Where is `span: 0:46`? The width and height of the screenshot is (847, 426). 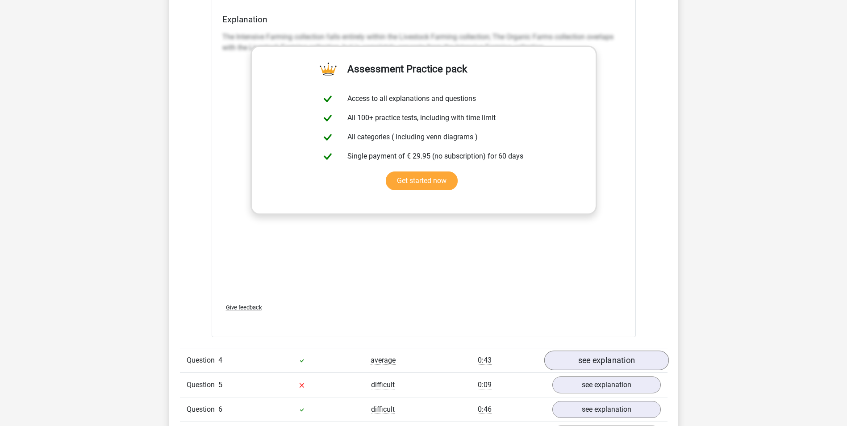
span: 0:46 is located at coordinates (484, 409).